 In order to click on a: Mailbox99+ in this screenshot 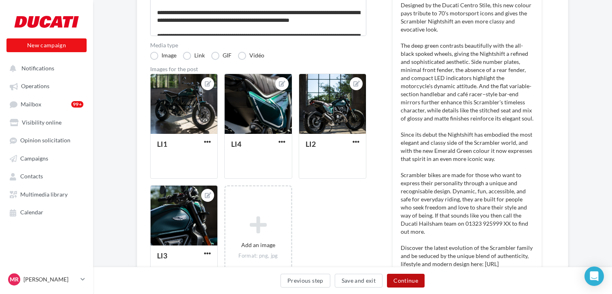, I will do `click(47, 104)`.